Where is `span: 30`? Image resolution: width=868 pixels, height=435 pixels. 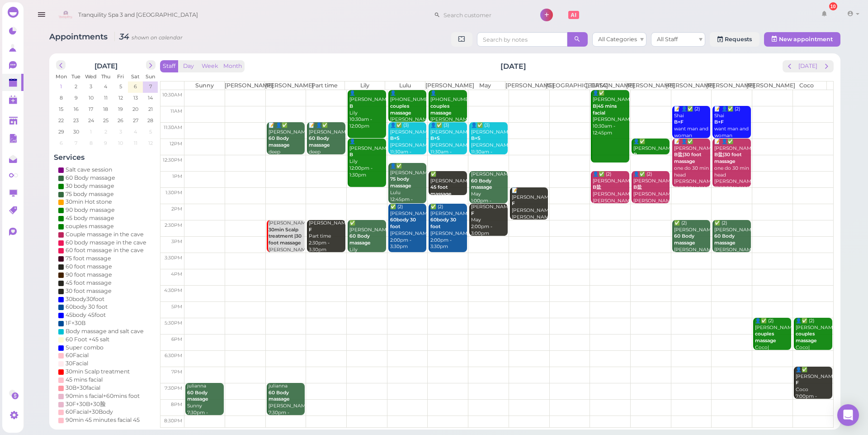 span: 30 is located at coordinates (76, 132).